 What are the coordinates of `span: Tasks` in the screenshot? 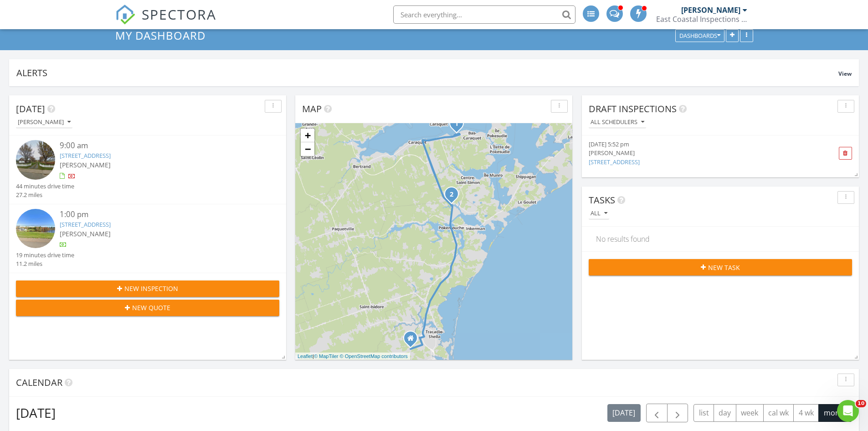 It's located at (602, 200).